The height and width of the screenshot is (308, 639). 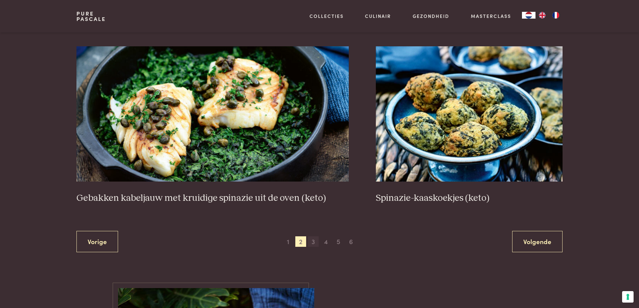 I want to click on a: Vorige, so click(x=97, y=242).